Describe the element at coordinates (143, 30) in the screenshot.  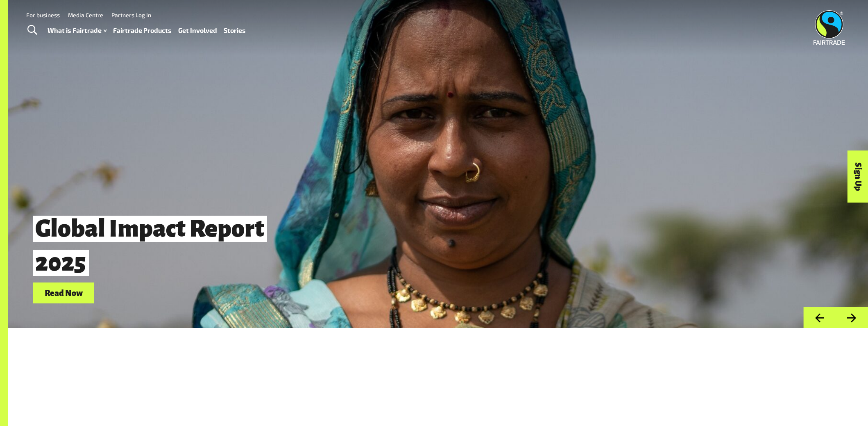
I see `a: Fairtrade Products` at that location.